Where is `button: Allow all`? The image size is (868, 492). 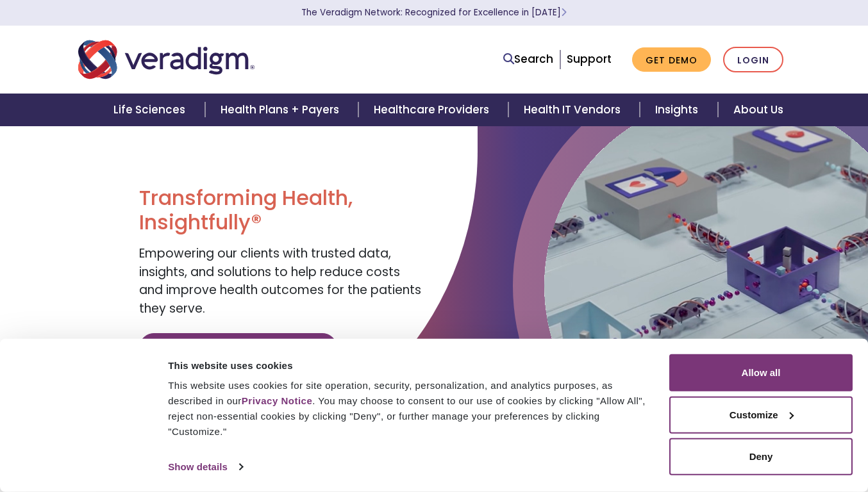 button: Allow all is located at coordinates (761, 373).